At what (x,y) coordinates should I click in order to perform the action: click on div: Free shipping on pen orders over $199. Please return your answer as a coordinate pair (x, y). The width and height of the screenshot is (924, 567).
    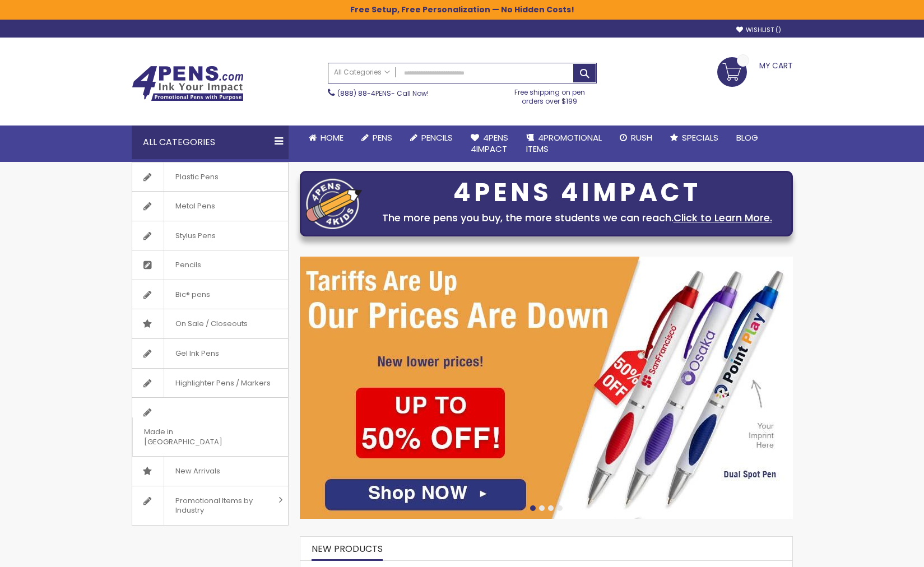
    Looking at the image, I should click on (550, 95).